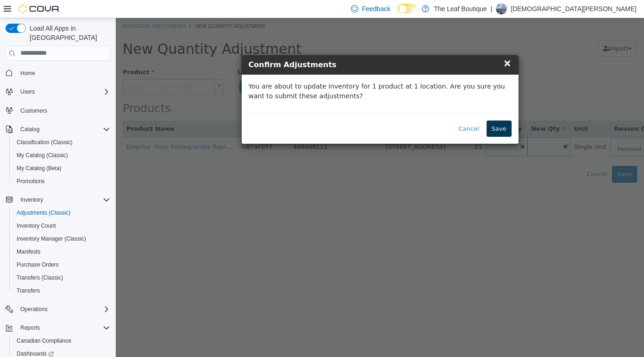 Image resolution: width=644 pixels, height=357 pixels. What do you see at coordinates (62, 265) in the screenshot?
I see `button: Purchase Orders` at bounding box center [62, 265].